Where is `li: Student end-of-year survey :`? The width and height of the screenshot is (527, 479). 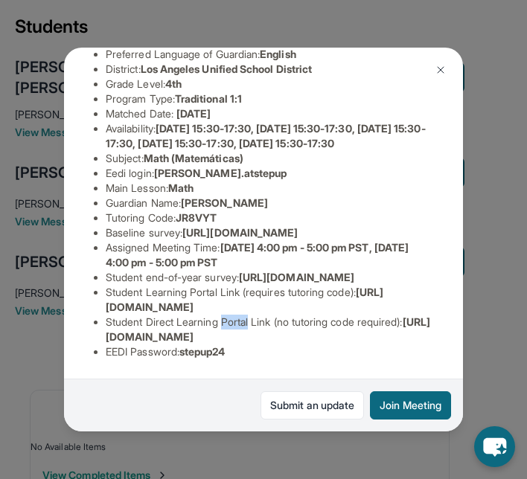 li: Student end-of-year survey : is located at coordinates (269, 278).